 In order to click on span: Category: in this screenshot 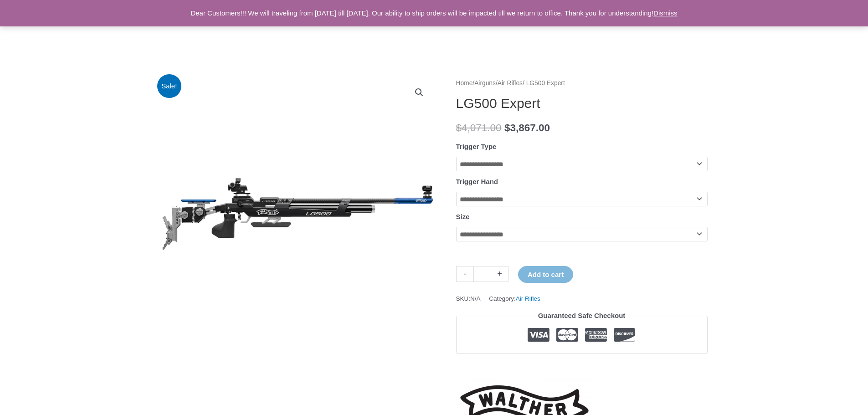, I will do `click(515, 298)`.